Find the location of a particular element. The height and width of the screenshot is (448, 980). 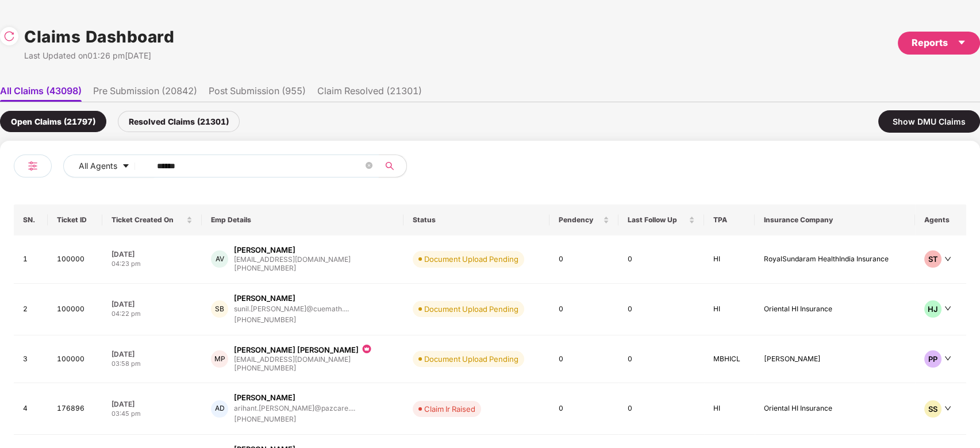

div: 04:23 pm is located at coordinates (152, 264).